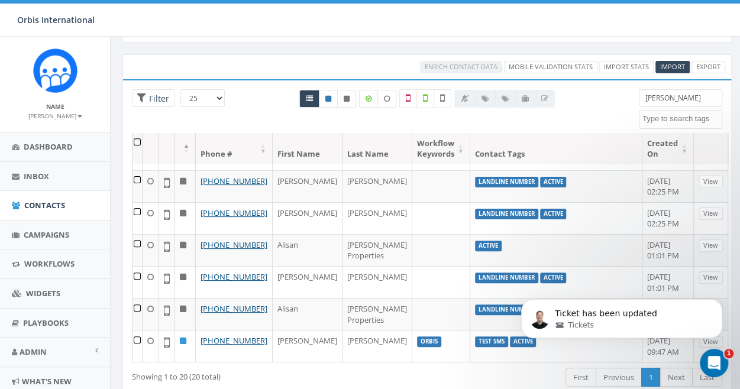 This screenshot has height=389, width=740. Describe the element at coordinates (551, 67) in the screenshot. I see `a: Mobile Validation Stats` at that location.